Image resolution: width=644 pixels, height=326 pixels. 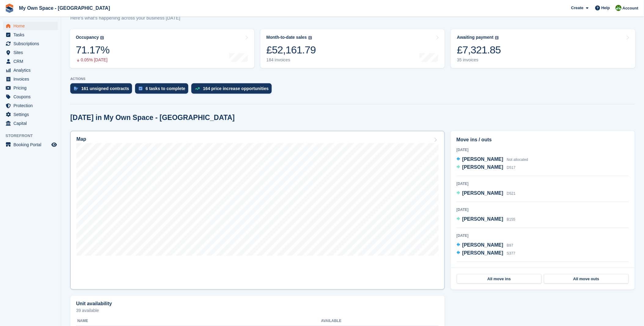 I want to click on span: D517, so click(x=511, y=168).